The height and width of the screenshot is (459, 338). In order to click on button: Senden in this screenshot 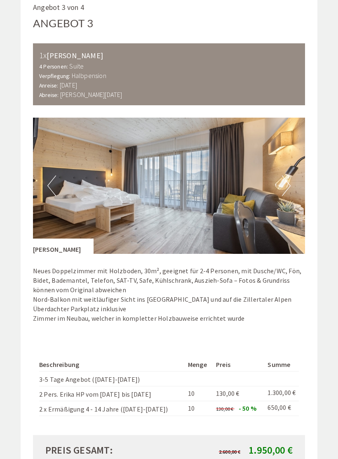, I will do `click(248, 224)`.